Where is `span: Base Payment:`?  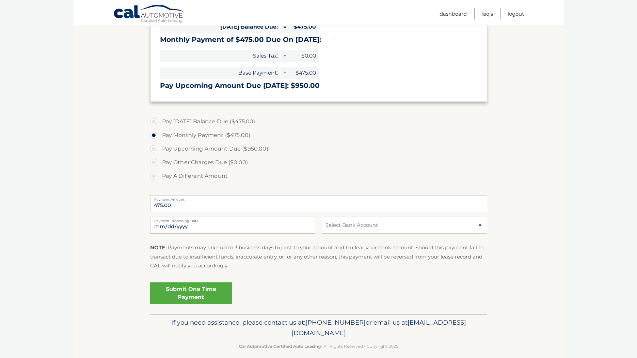 span: Base Payment: is located at coordinates (220, 72).